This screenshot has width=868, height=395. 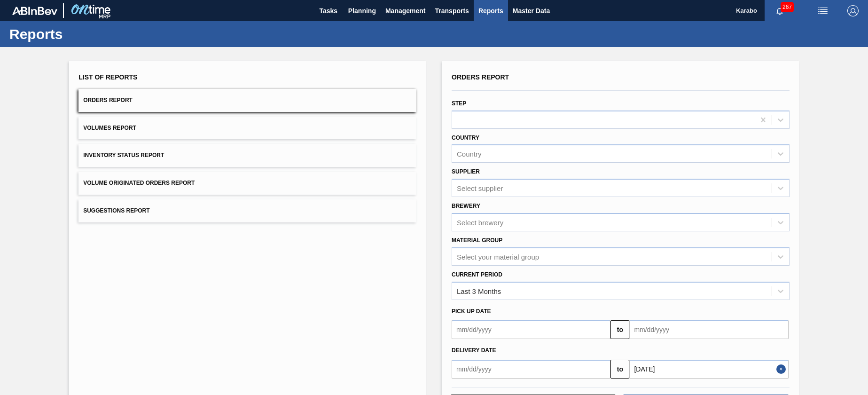 I want to click on label: Brewery, so click(x=466, y=206).